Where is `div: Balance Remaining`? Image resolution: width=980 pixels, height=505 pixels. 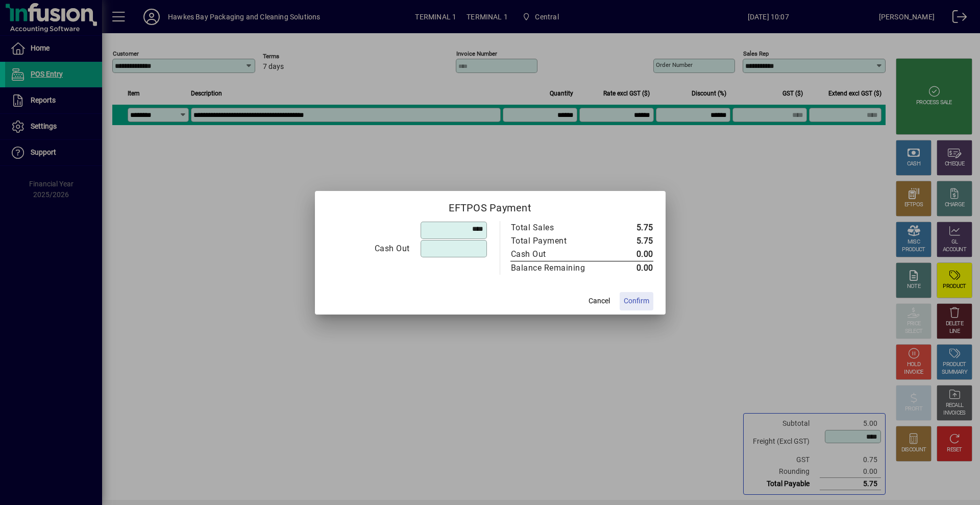
div: Balance Remaining is located at coordinates (554, 268).